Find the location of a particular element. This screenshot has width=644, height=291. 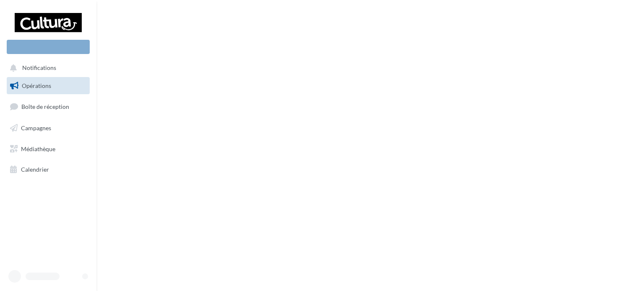

span: Médiathèque is located at coordinates (38, 148).